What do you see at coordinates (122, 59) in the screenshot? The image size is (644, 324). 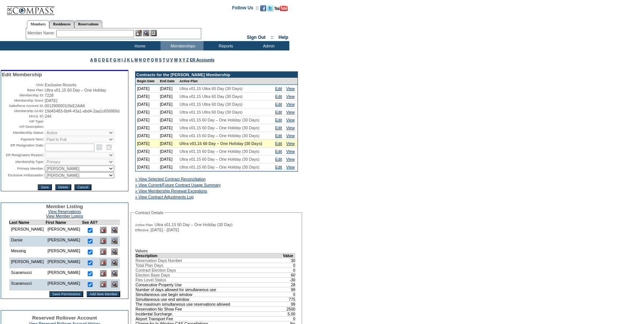 I see `a: I` at bounding box center [122, 59].